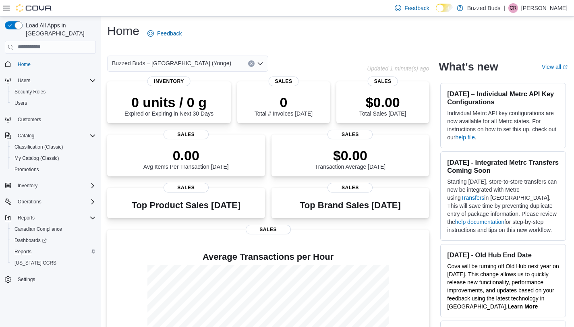  Describe the element at coordinates (54, 147) in the screenshot. I see `button: Classification (Classic)` at that location.